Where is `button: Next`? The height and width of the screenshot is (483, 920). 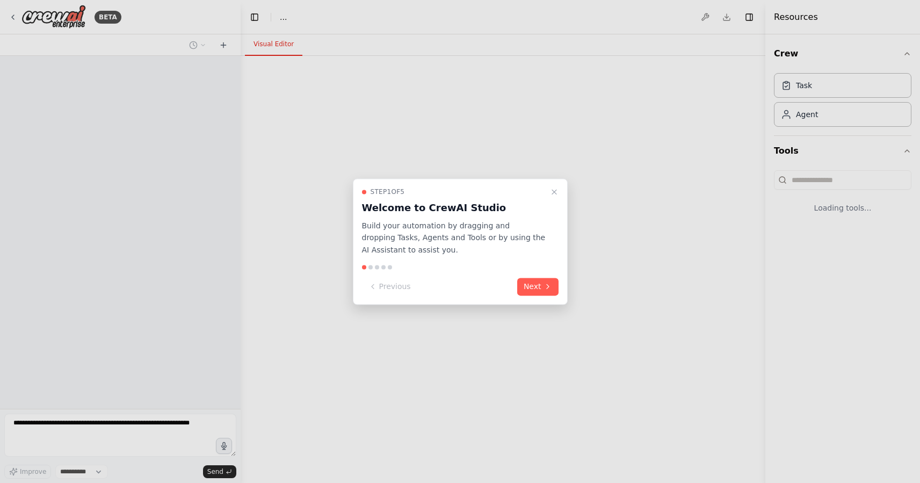
button: Next is located at coordinates (538, 286).